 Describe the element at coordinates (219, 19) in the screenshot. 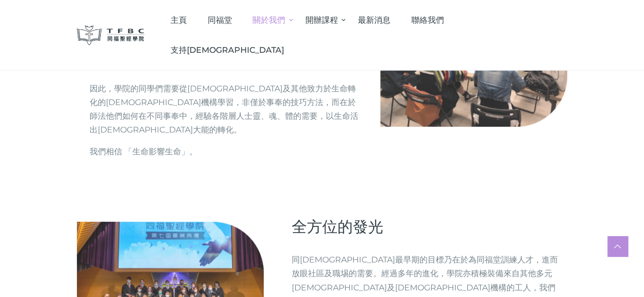

I see `span: 同福堂` at that location.